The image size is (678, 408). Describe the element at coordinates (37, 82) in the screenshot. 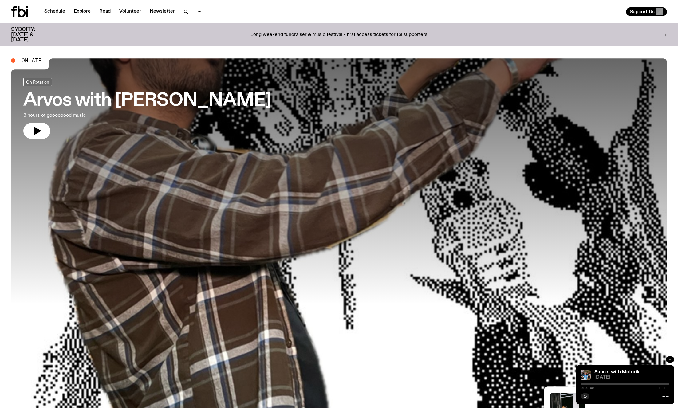

I see `a: On Rotation` at that location.